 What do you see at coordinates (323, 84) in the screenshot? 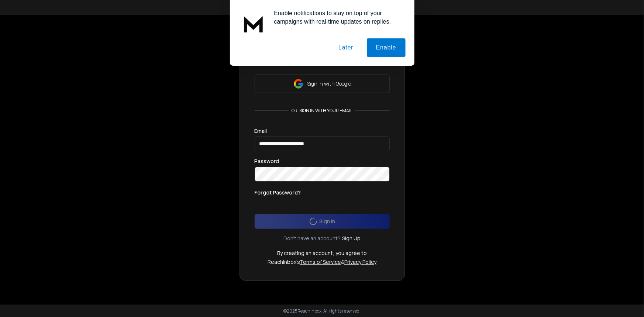
I see `button: Sign in with Google` at bounding box center [323, 84].